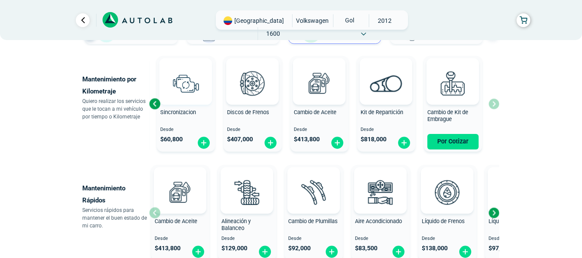 Image resolution: width=582 pixels, height=258 pixels. What do you see at coordinates (444, 221) in the screenshot?
I see `span: Líquido de Frenos` at bounding box center [444, 221].